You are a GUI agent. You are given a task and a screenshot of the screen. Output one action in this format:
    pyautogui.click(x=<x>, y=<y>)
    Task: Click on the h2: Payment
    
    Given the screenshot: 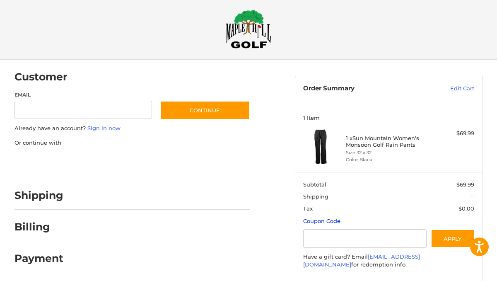 What is the action you would take?
    pyautogui.click(x=39, y=258)
    